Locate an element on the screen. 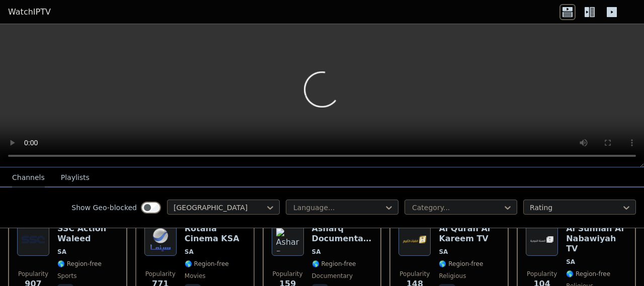 Image resolution: width=644 pixels, height=286 pixels. img: Asharq Documentary is located at coordinates (288, 240).